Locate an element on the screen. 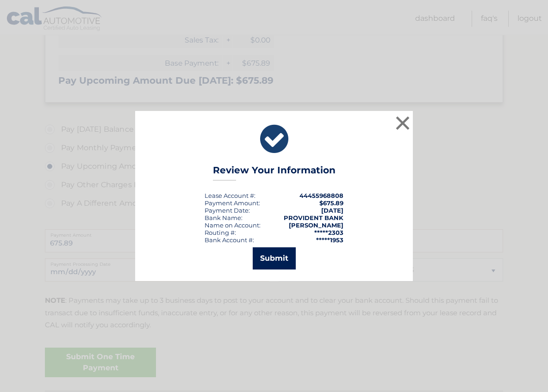  div: Bank Name: is located at coordinates (223, 218).